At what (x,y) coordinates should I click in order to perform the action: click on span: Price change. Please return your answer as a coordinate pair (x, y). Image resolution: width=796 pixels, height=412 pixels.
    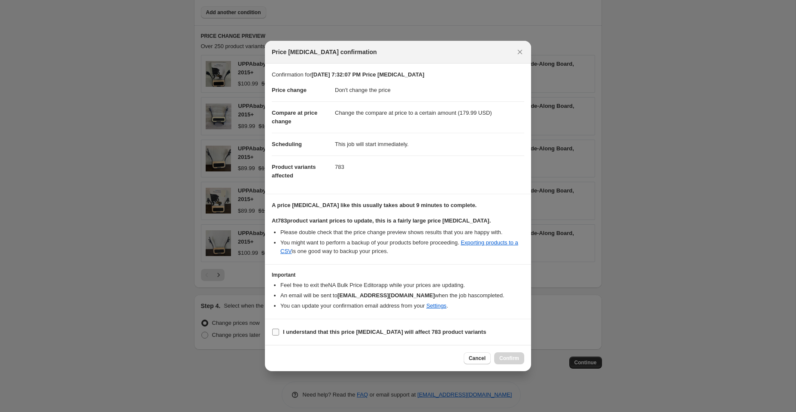
    Looking at the image, I should click on (289, 90).